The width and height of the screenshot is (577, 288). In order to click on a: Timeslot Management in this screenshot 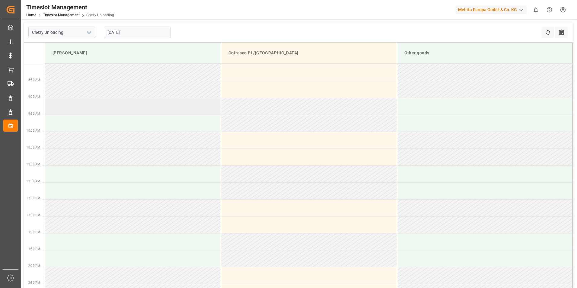, I will do `click(61, 15)`.